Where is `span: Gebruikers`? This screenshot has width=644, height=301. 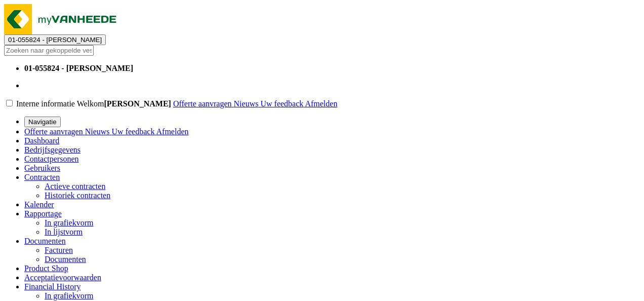
span: Gebruikers is located at coordinates (42, 168).